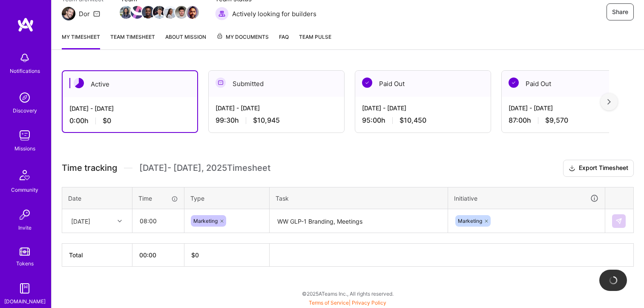 This screenshot has width=644, height=308. Describe the element at coordinates (599, 169) in the screenshot. I see `button: Export Timesheet` at that location.